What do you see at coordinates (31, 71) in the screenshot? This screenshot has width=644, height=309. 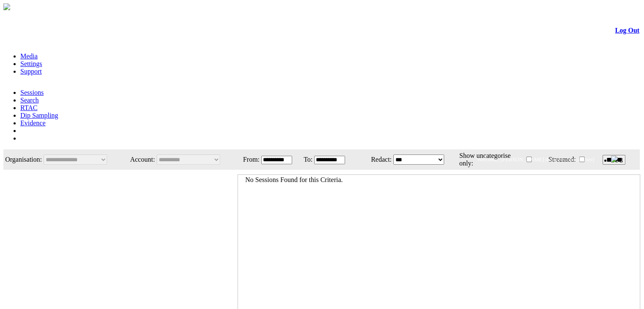 I see `a: Support` at bounding box center [31, 71].